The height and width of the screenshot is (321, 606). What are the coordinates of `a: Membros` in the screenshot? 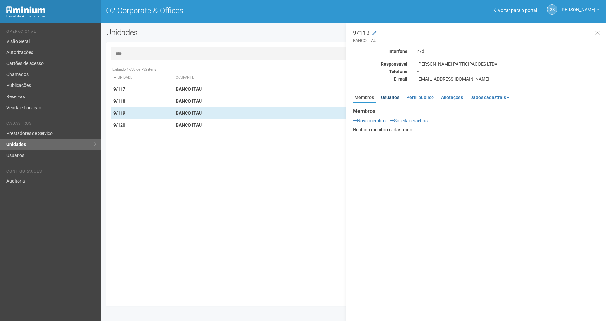 It's located at (364, 98).